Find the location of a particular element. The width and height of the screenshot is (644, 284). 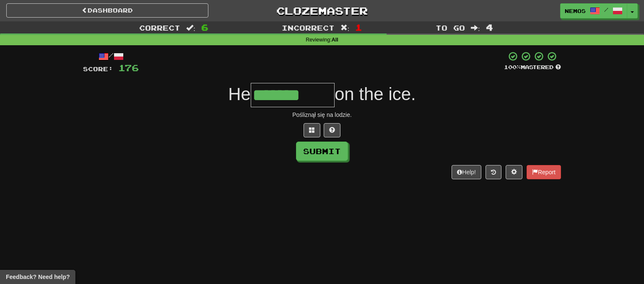

button: Single letter hint - you only get 1 per sentence and score half the points! alt+h is located at coordinates (332, 130).